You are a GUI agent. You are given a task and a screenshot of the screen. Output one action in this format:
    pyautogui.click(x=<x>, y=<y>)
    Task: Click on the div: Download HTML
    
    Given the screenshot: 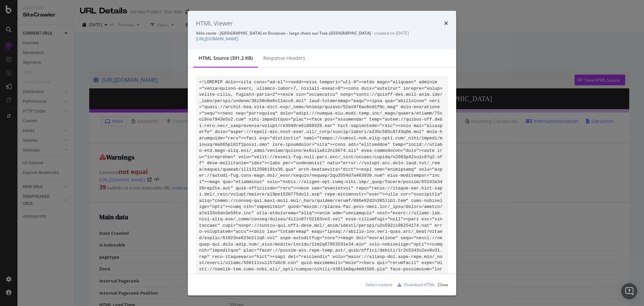 What is the action you would take?
    pyautogui.click(x=419, y=284)
    